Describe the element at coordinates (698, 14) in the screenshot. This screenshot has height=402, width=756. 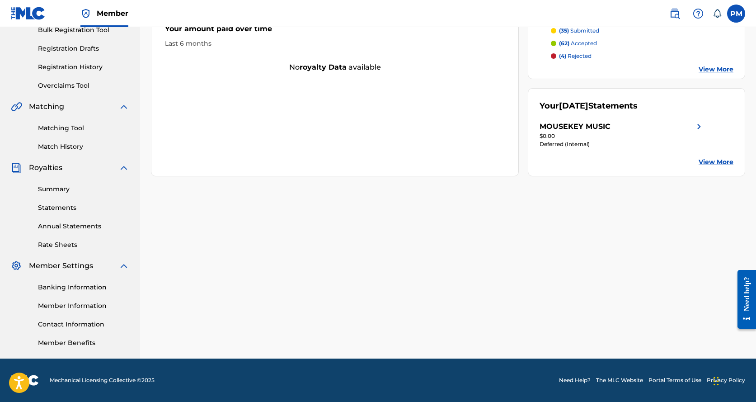
I see `img: help` at that location.